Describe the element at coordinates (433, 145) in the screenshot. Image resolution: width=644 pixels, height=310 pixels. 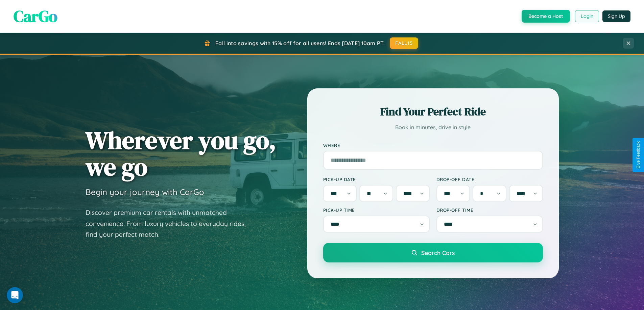
I see `label: Where` at that location.